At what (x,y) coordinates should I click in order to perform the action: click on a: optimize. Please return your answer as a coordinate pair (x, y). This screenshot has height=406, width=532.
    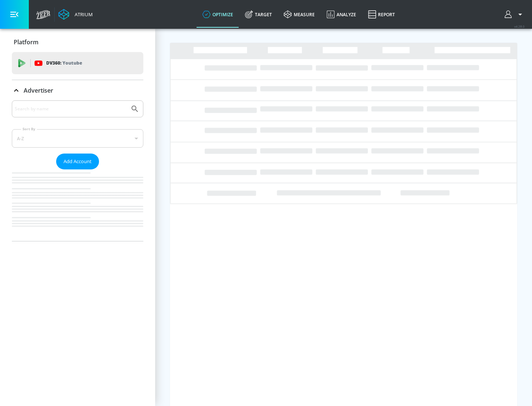
    Looking at the image, I should click on (218, 14).